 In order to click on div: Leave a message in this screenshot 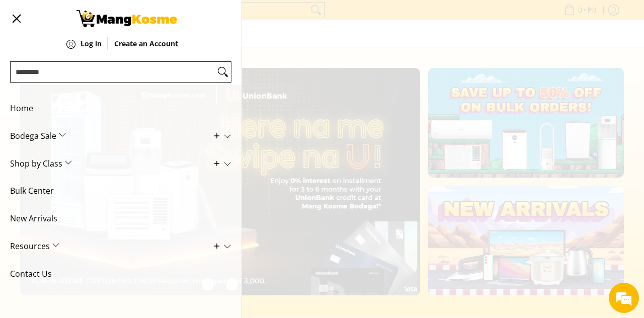, I will do `click(111, 63)`.